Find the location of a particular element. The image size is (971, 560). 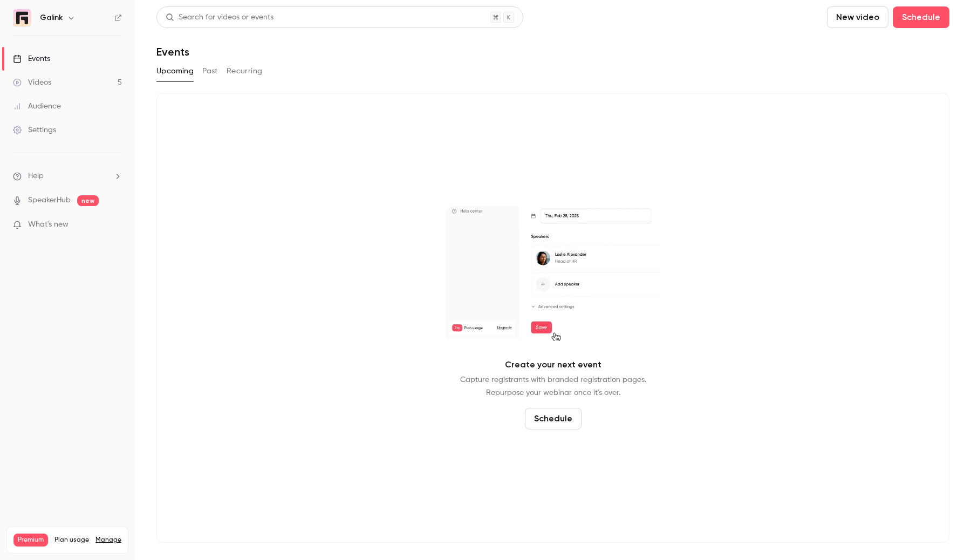

span: new is located at coordinates (88, 201).